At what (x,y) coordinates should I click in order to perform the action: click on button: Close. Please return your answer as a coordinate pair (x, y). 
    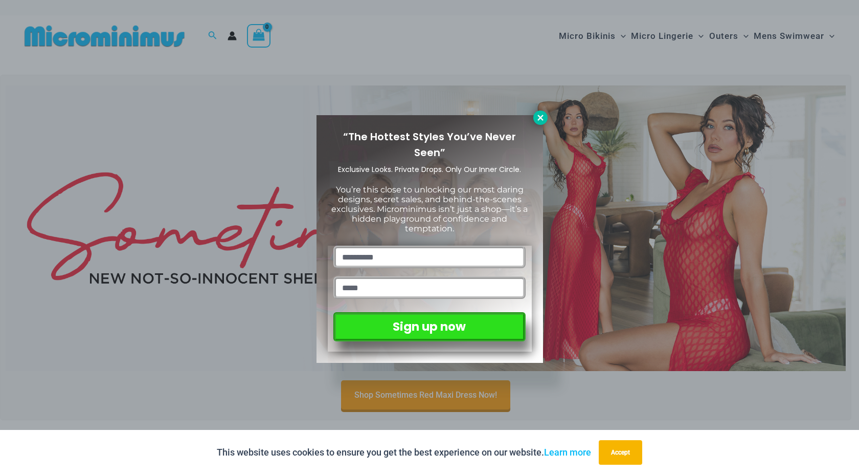
    Looking at the image, I should click on (540, 118).